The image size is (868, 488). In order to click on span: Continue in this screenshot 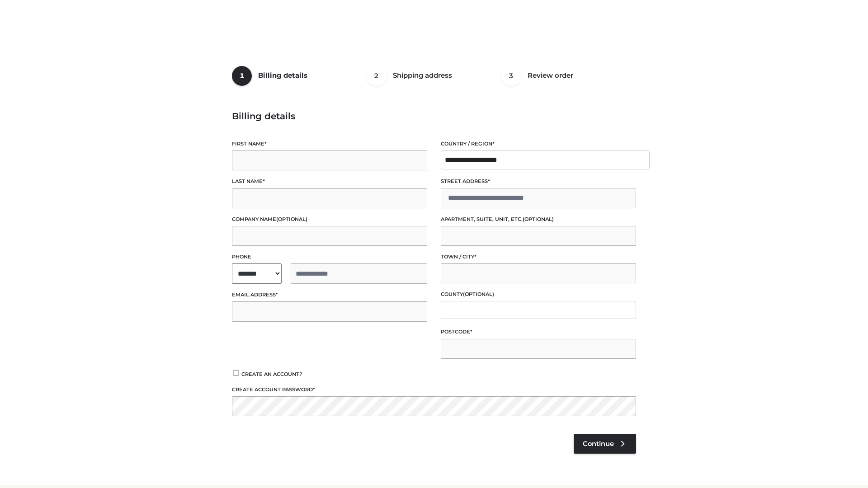, I will do `click(598, 444)`.